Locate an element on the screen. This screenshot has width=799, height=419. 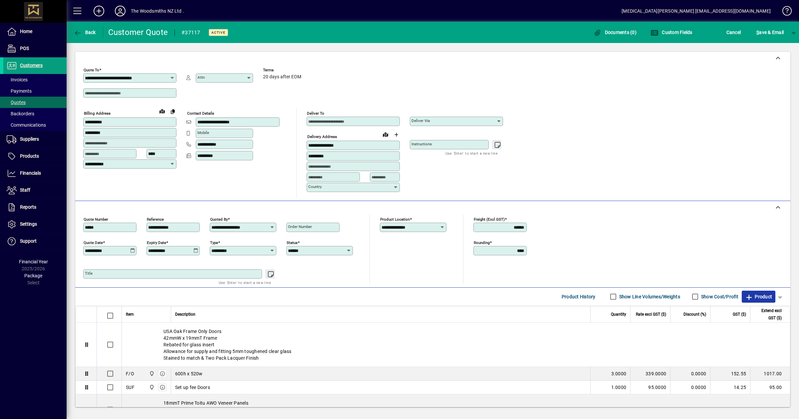
span: Reports is located at coordinates (28, 207).